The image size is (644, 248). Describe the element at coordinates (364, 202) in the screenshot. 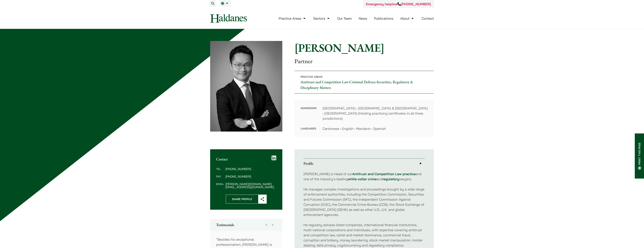

I see `p: He manages complex investigations and proceedings brought by a wide range of enforcement authorit...` at that location.